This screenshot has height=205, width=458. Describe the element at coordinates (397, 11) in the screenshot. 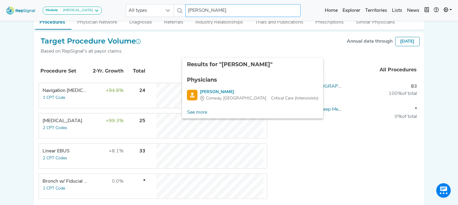

I see `a: Lists` at that location.